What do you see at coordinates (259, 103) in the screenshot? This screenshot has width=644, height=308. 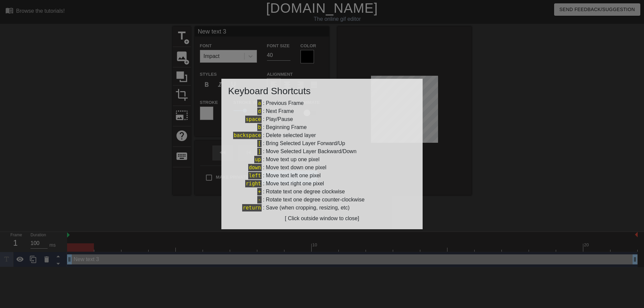 I see `span: a` at bounding box center [259, 103].